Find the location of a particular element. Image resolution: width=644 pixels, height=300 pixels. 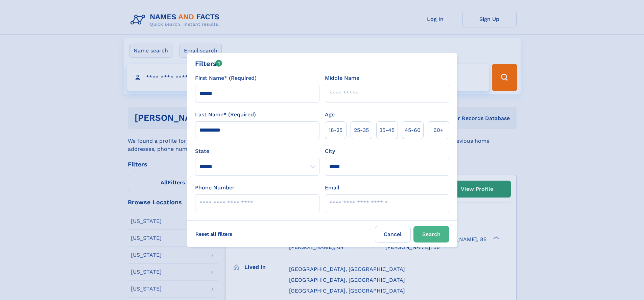

div: Filters is located at coordinates (209, 63).